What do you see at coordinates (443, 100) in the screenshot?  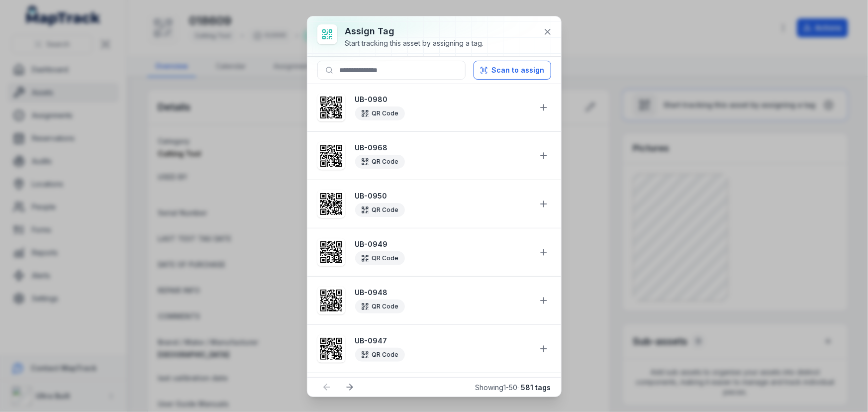 I see `strong: UB-0980` at bounding box center [443, 100].